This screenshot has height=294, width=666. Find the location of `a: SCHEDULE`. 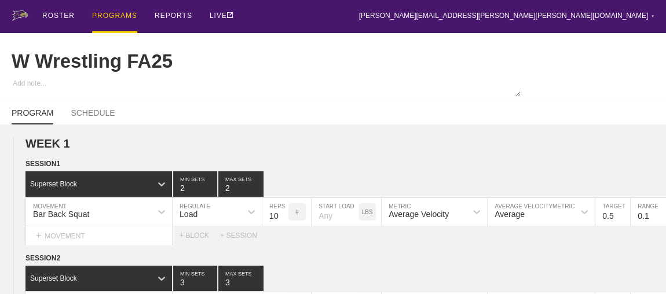

a: SCHEDULE is located at coordinates (93, 116).